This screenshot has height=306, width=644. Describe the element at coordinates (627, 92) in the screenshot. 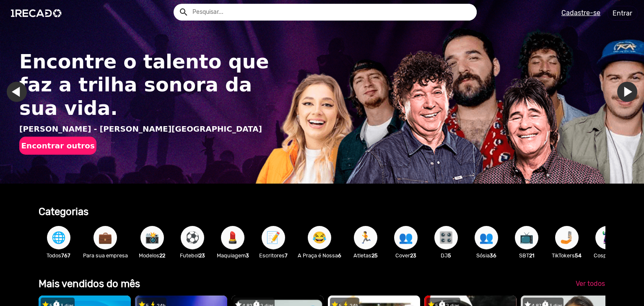

I see `a: Ir para o próximo slide` at that location.